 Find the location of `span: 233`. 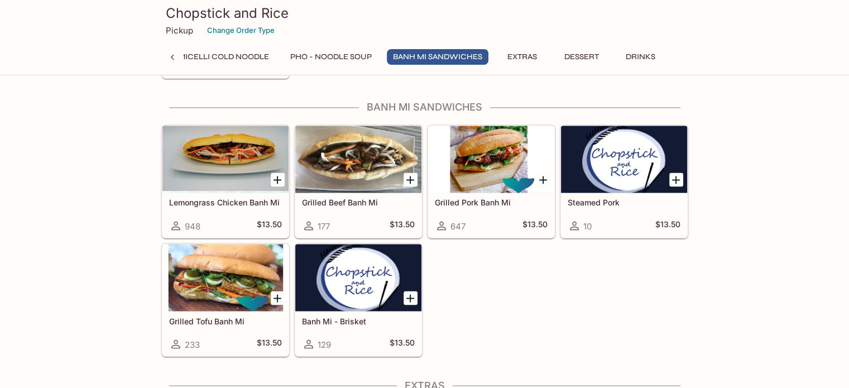

span: 233 is located at coordinates (192, 344).